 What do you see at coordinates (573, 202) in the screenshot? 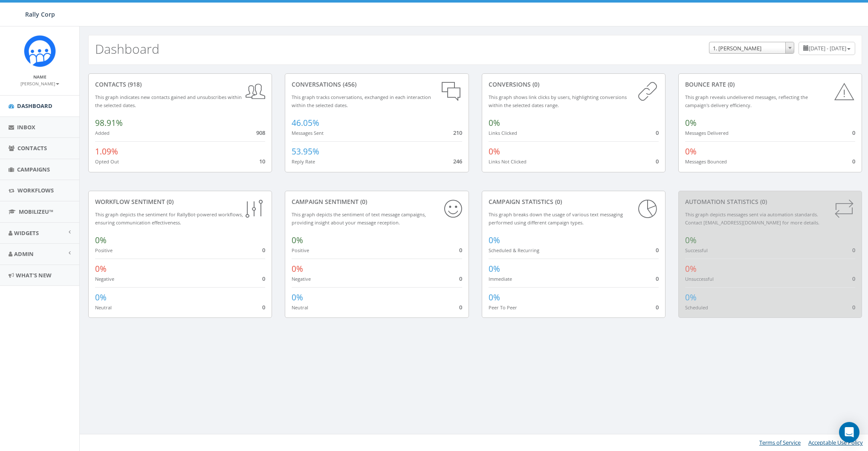
I see `div: Campaign Statistics` at bounding box center [573, 202].